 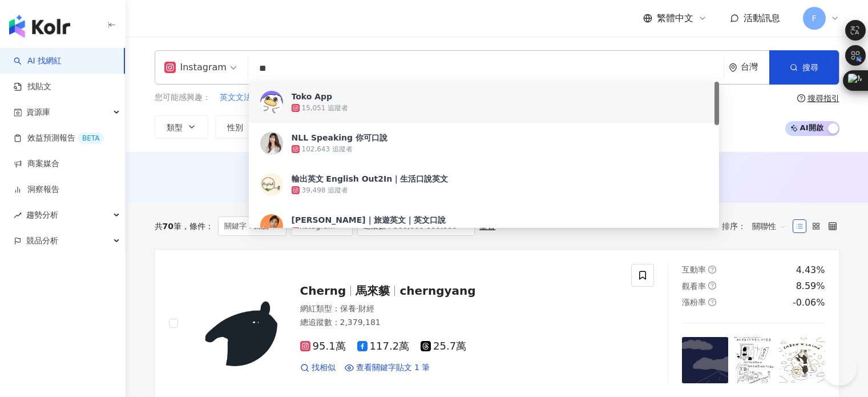 What do you see at coordinates (59, 138) in the screenshot?
I see `a: 效益預測報告BETA` at bounding box center [59, 138].